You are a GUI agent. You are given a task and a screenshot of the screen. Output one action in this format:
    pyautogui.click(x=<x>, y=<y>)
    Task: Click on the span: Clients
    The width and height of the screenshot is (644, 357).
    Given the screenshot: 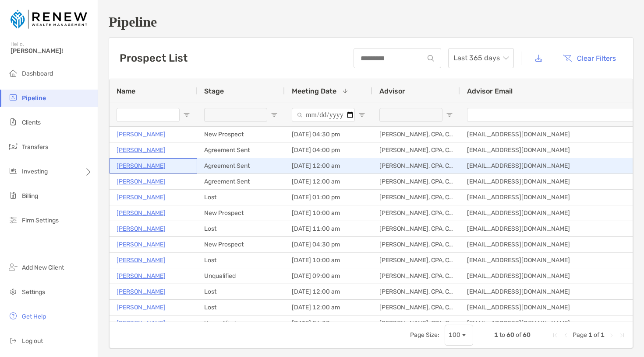 What is the action you would take?
    pyautogui.click(x=31, y=122)
    